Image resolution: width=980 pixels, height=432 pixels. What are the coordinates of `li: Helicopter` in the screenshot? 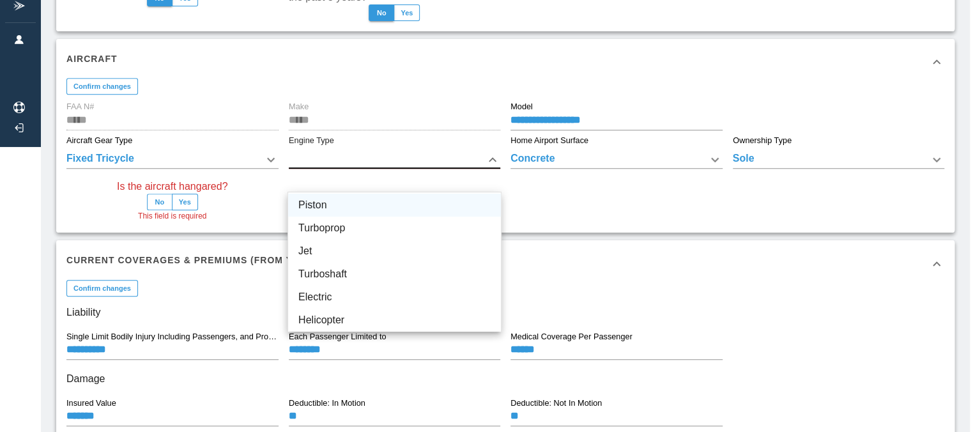 It's located at (394, 320).